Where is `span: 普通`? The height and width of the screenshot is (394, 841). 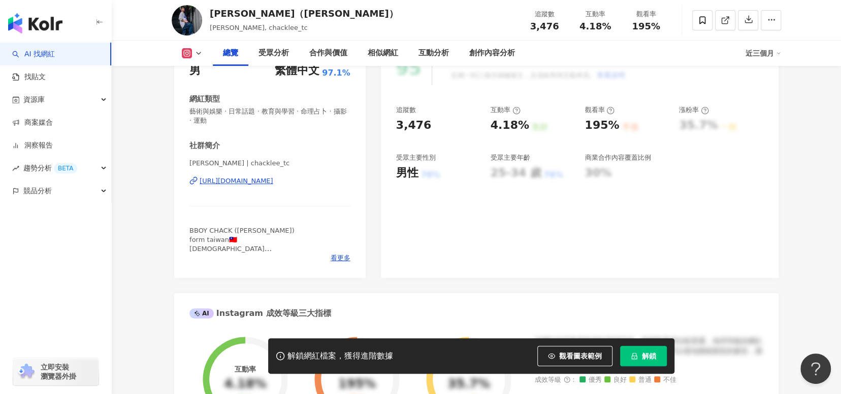 span: 普通 is located at coordinates (640, 380).